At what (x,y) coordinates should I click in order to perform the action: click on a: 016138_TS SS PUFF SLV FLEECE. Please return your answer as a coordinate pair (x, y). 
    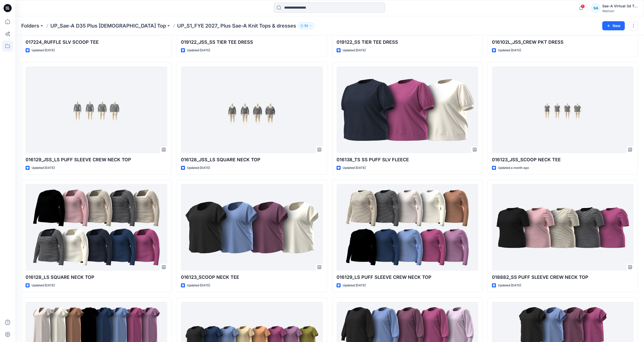
    Looking at the image, I should click on (407, 110).